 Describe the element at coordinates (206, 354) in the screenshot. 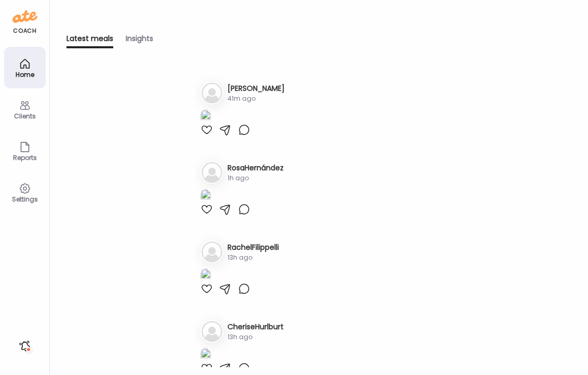

I see `img: images%2FPx7obpQtcXfz5dvBTIw2MvHmXDg1%2F4yqXUuC3OkRcl3KjOQPX%2FDDZtUfqTvN5wx6gXX6tG_1080` at that location.